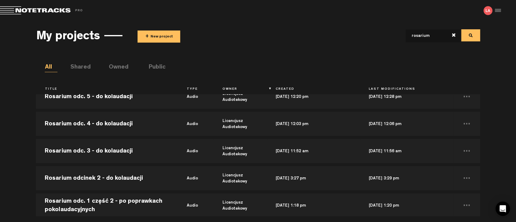  What do you see at coordinates (107, 97) in the screenshot?
I see `td: Rosarium odc. 5 - do kolaudacji` at bounding box center [107, 97].